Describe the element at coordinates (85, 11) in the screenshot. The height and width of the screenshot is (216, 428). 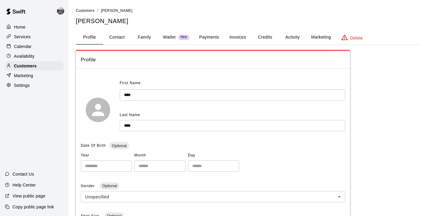
I see `span: Customers` at that location.